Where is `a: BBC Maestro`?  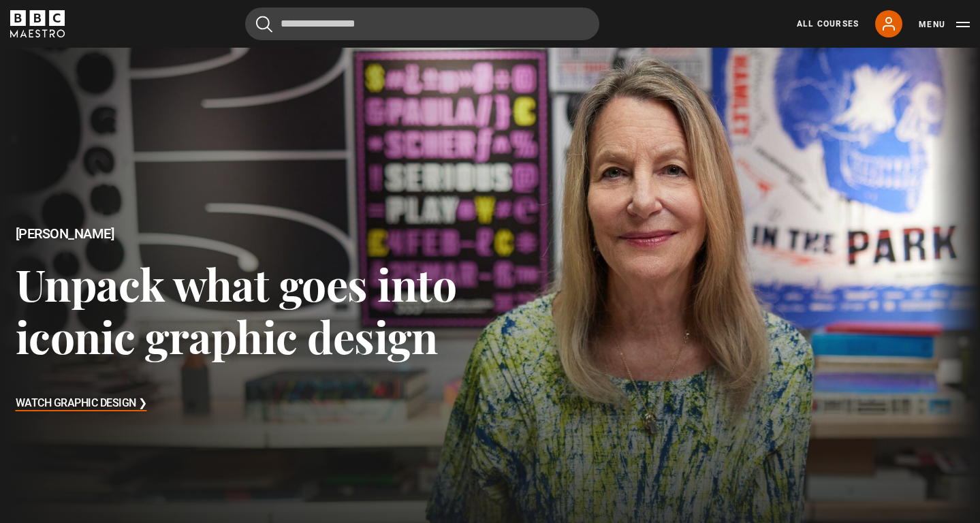
a: BBC Maestro is located at coordinates (38, 24).